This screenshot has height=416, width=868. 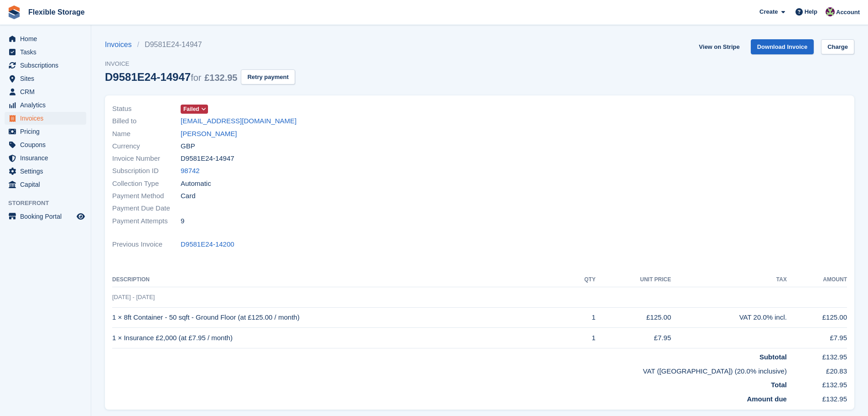 What do you see at coordinates (146, 121) in the screenshot?
I see `span: Billed to` at bounding box center [146, 121].